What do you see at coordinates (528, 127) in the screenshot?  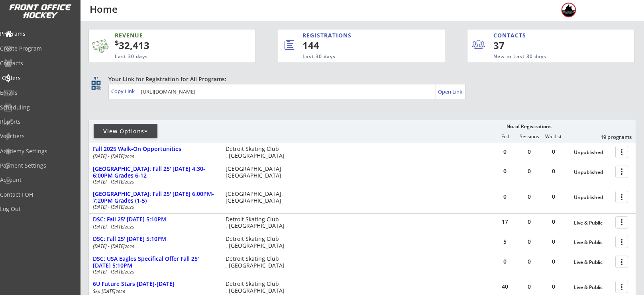 I see `div: No. of Registrations` at bounding box center [528, 127].